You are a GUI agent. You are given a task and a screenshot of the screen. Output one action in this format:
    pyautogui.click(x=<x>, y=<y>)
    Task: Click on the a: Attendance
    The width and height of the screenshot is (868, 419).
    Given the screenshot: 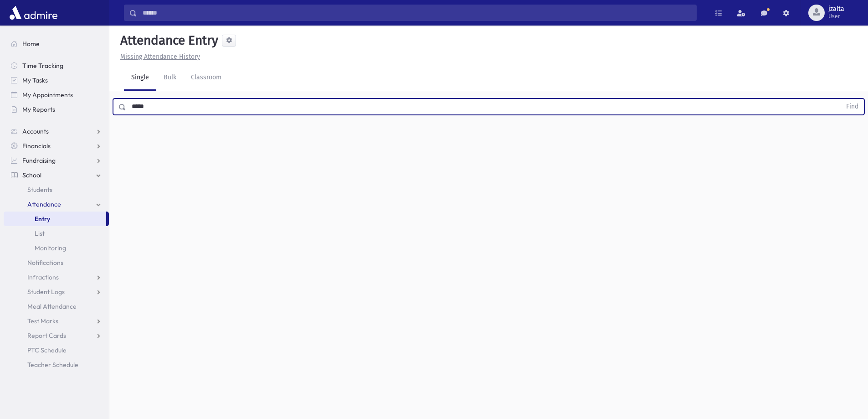 What is the action you would take?
    pyautogui.click(x=56, y=204)
    